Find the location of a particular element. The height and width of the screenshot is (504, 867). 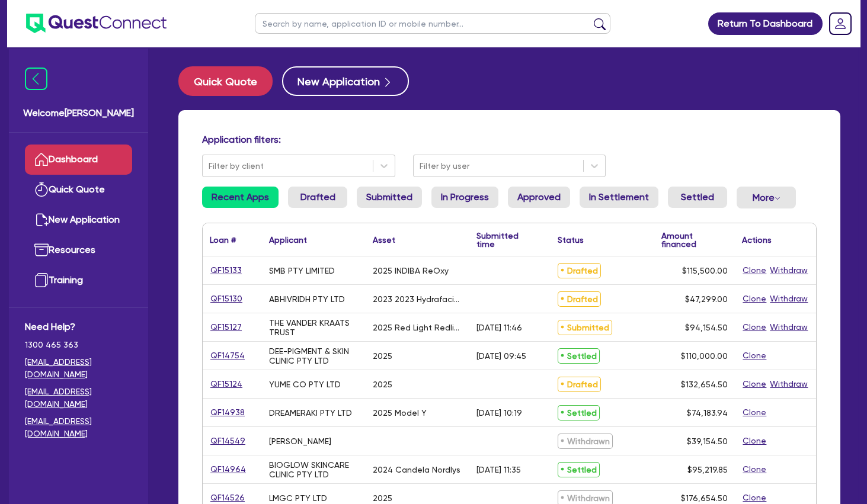

div: 2025 Red Light Redlight therapy pod is located at coordinates (417, 327).